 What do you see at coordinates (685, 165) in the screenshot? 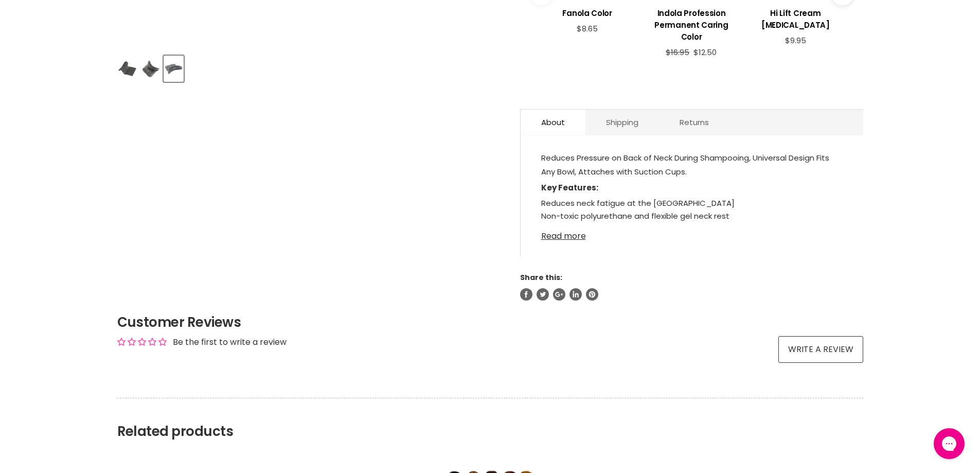
I see `span: Reduces Pressure on Back of Neck During Shampooing, Universal Design Fits Any Bowl, Attaches with...` at bounding box center [685, 165].